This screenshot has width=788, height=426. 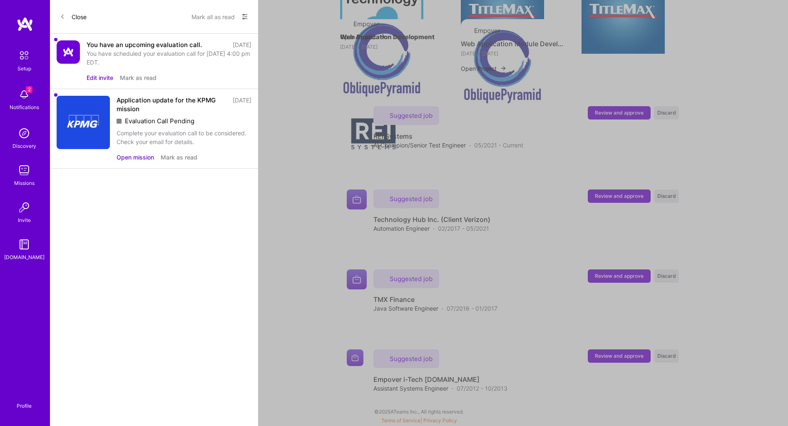 What do you see at coordinates (144, 45) in the screenshot?
I see `div: You have an upcoming evaluation call.` at bounding box center [144, 45].